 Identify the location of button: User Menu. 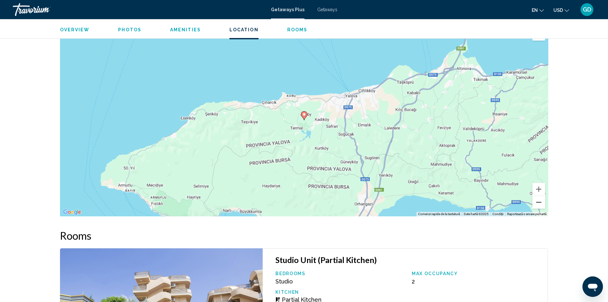
(587, 10).